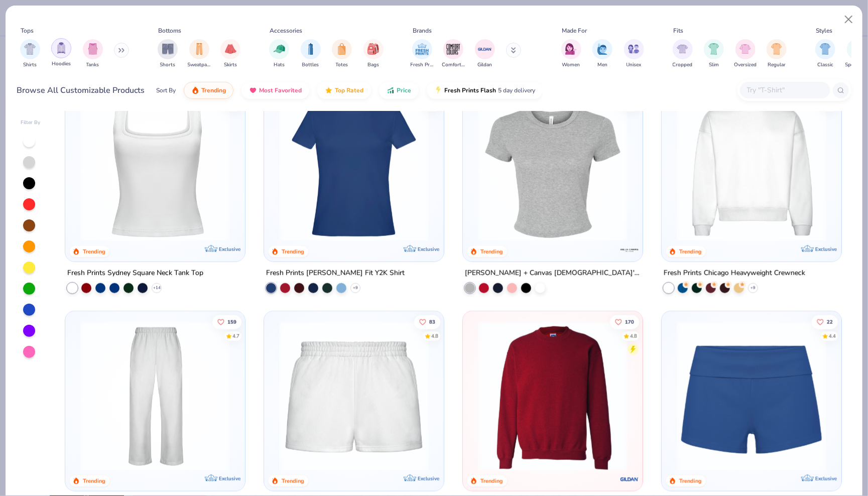  What do you see at coordinates (93, 54) in the screenshot?
I see `div: filter for Tanks` at bounding box center [93, 54].